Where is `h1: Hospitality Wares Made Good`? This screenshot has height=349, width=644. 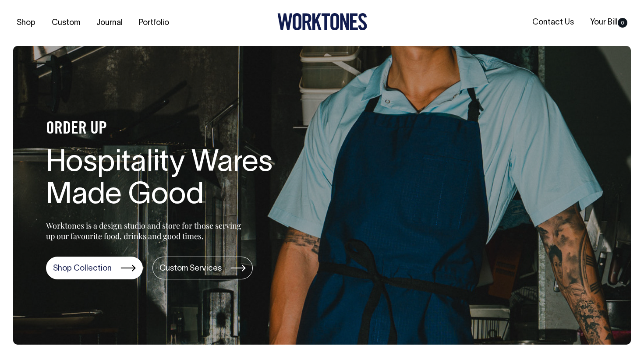 h1: Hospitality Wares Made Good is located at coordinates (186, 180).